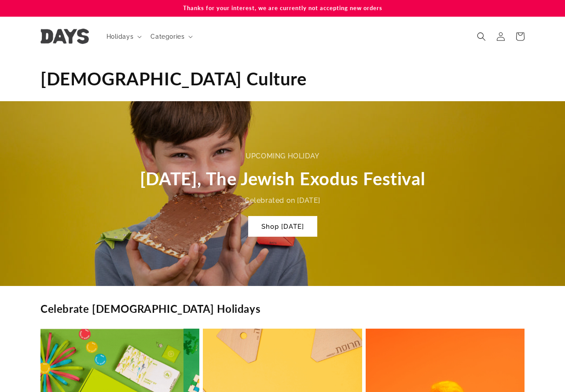 Image resolution: width=565 pixels, height=392 pixels. I want to click on div: upcoming holiday, so click(283, 156).